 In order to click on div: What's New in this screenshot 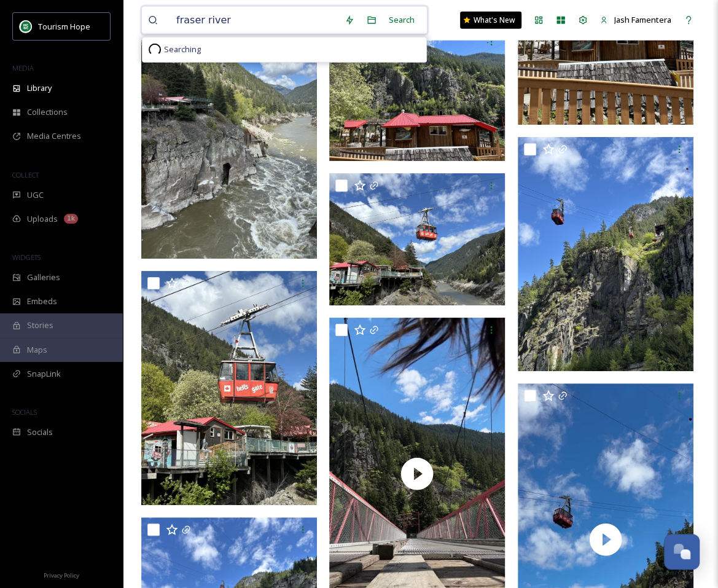, I will do `click(491, 20)`.